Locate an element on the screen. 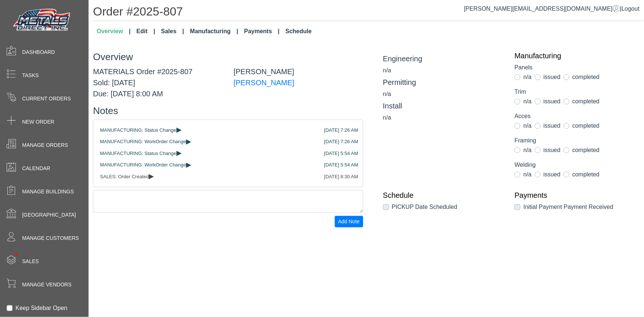 The width and height of the screenshot is (644, 317). span: Manage Buildings is located at coordinates (48, 192).